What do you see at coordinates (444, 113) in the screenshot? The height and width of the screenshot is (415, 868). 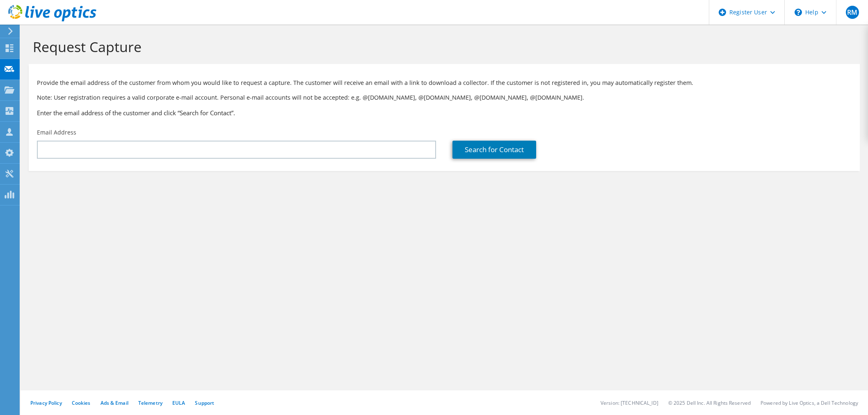 I see `h3: Enter the email address of the customer and click “Search for Contact”.` at bounding box center [444, 113].